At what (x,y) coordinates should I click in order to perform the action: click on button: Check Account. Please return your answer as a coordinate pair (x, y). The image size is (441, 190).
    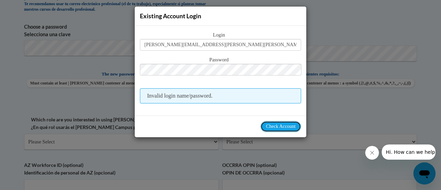
    Looking at the image, I should click on (281, 126).